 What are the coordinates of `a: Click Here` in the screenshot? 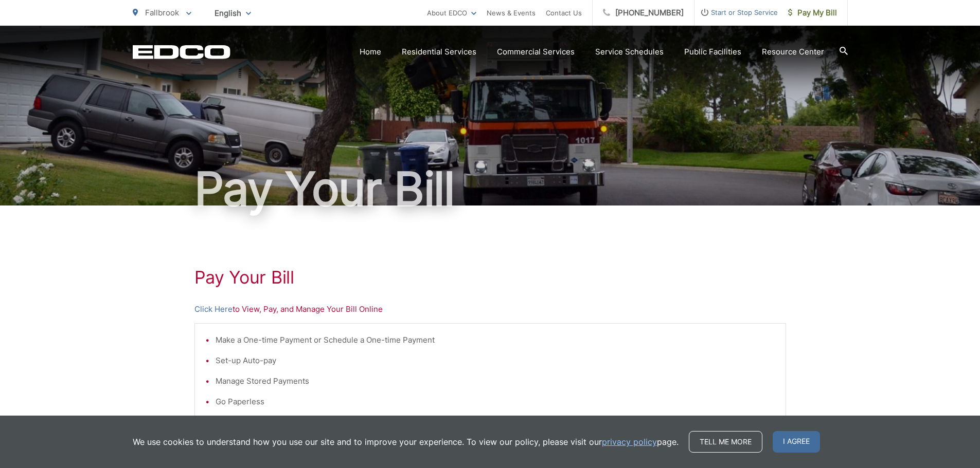 It's located at (214, 309).